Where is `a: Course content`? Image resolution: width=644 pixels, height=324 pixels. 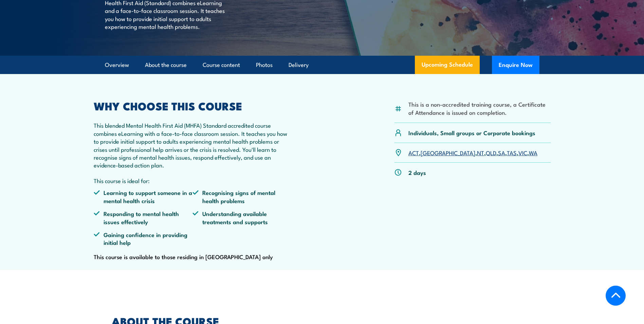 a: Course content is located at coordinates (221, 65).